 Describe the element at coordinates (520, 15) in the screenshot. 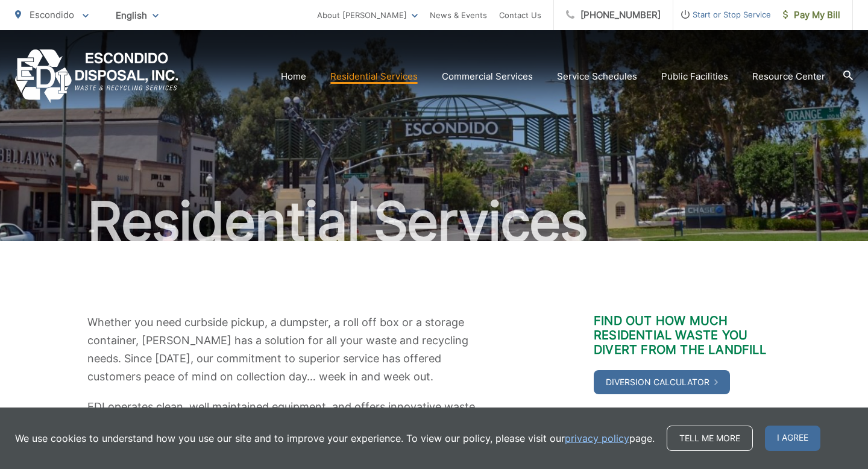

I see `a: Contact Us` at that location.